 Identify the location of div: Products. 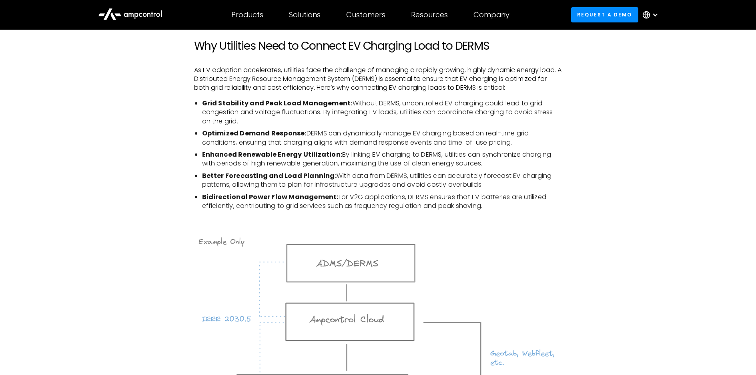
(247, 15).